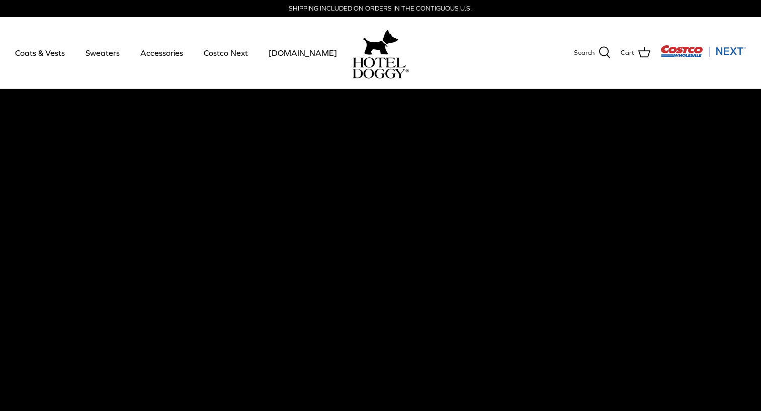 The image size is (761, 411). What do you see at coordinates (592, 53) in the screenshot?
I see `a: Search` at bounding box center [592, 53].